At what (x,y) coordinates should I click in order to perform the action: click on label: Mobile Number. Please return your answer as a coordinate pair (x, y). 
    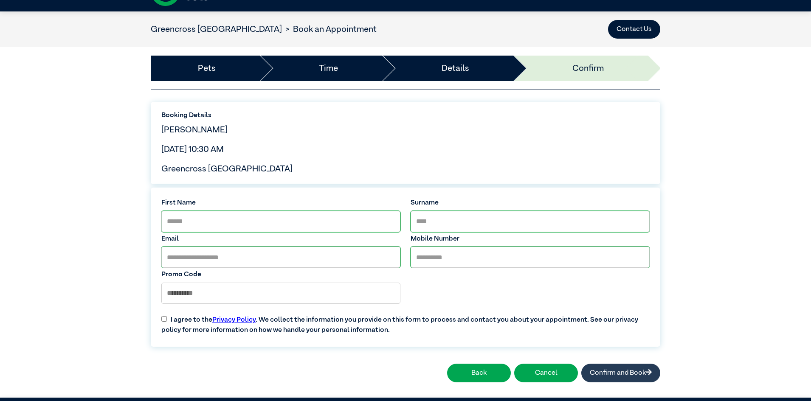
    Looking at the image, I should click on (530, 239).